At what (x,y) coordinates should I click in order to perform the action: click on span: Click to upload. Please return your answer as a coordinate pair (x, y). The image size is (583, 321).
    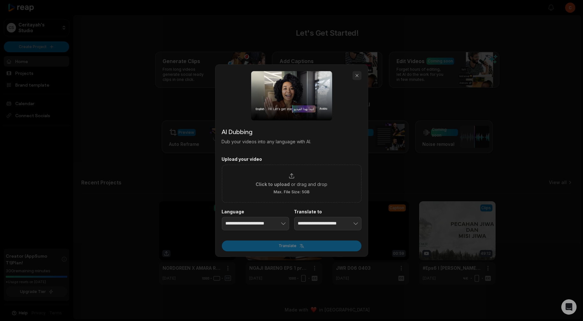
    Looking at the image, I should click on (272, 184).